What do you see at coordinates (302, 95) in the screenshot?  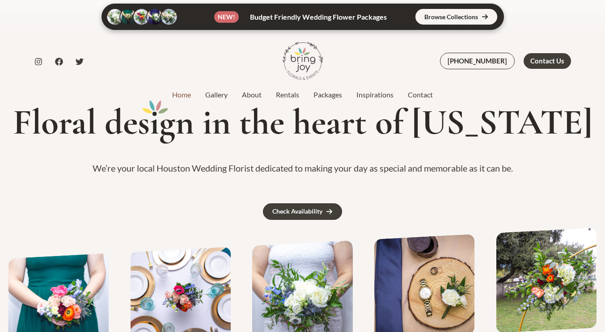 I see `nav: Site Navigation` at bounding box center [302, 95].